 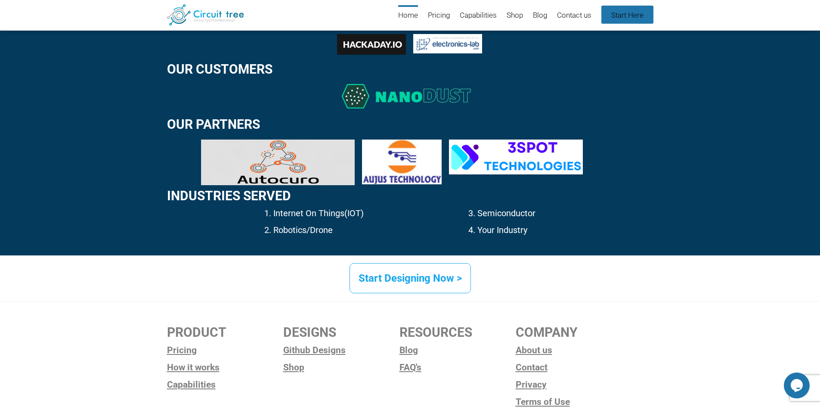 I want to click on a: Start Here, so click(x=627, y=15).